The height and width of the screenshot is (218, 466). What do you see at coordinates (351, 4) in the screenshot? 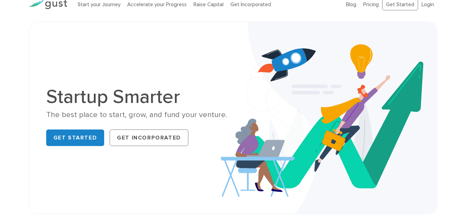
I see `a: Blog` at bounding box center [351, 4].